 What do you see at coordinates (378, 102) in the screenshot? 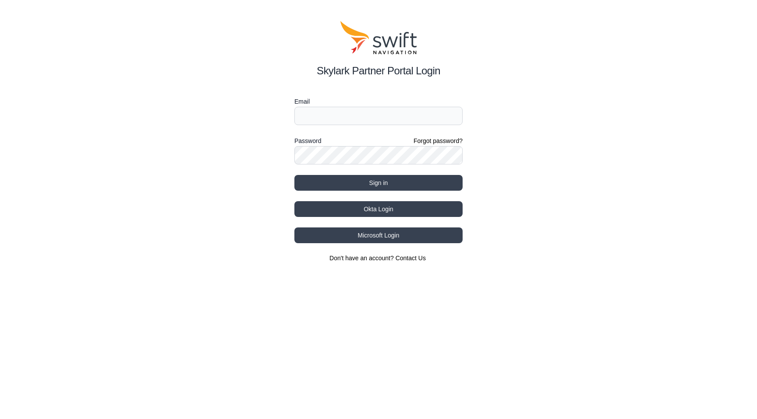
I see `label: Email` at bounding box center [378, 102].